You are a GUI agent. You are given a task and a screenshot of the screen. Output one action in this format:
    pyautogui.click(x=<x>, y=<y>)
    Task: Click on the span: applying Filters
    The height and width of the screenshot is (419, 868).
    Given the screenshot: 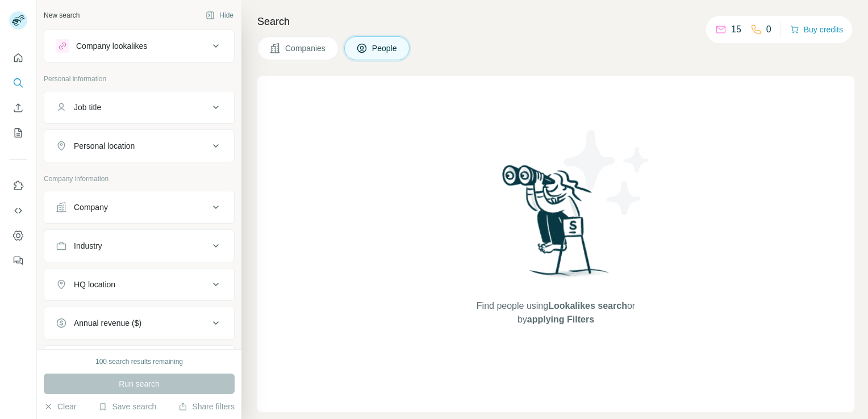 What is the action you would take?
    pyautogui.click(x=561, y=319)
    